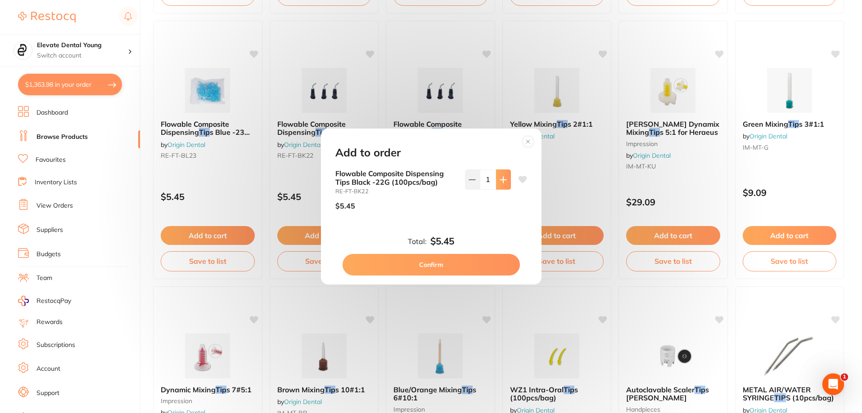 Image resolution: width=862 pixels, height=413 pixels. Describe the element at coordinates (442, 242) in the screenshot. I see `b: $5.45` at that location.